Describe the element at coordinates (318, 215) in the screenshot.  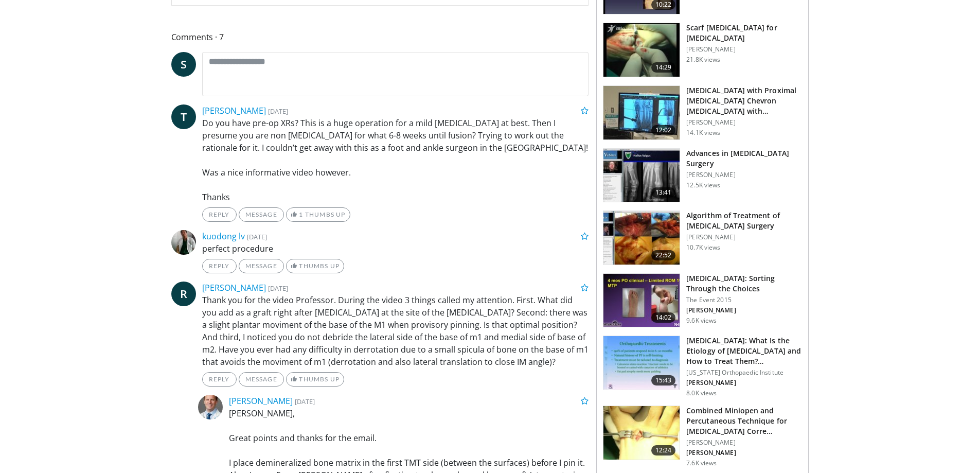
I see `a: 1 Thumbs Up` at that location.